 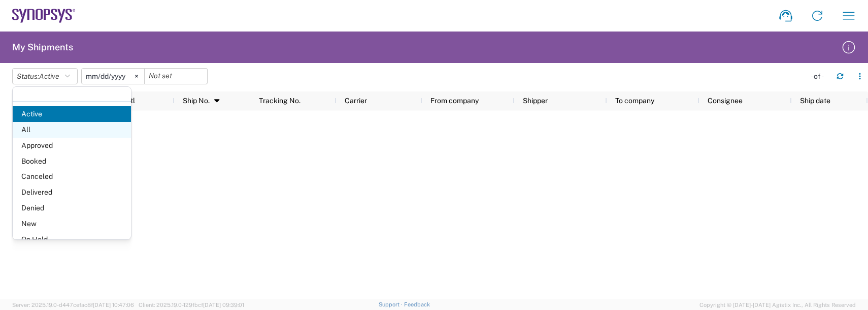 What do you see at coordinates (725, 101) in the screenshot?
I see `span: Consignee` at bounding box center [725, 101].